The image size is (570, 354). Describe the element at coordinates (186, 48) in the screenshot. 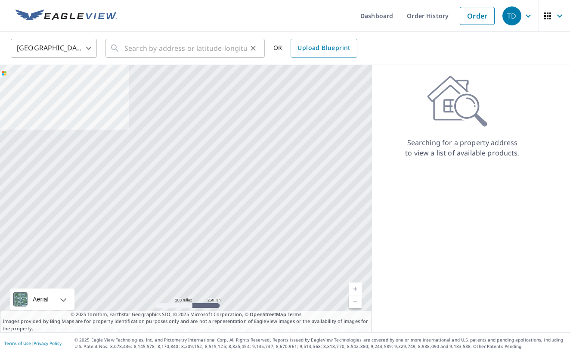

I see `input: Search by address or latitude-longitude` at that location.